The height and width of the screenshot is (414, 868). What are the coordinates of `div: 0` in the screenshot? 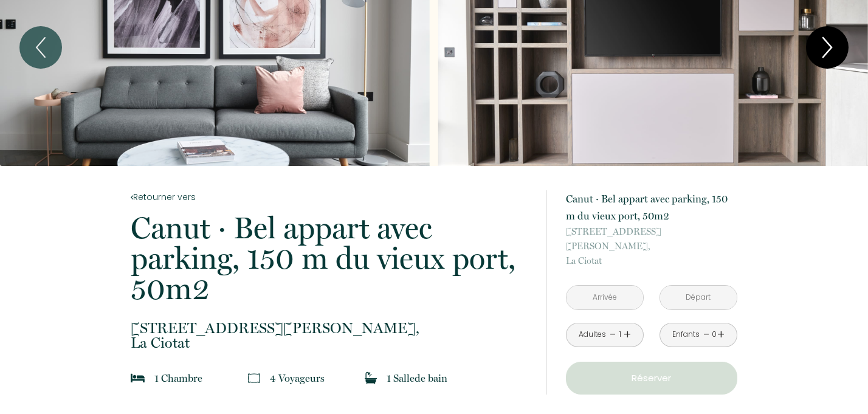 It's located at (714, 335).